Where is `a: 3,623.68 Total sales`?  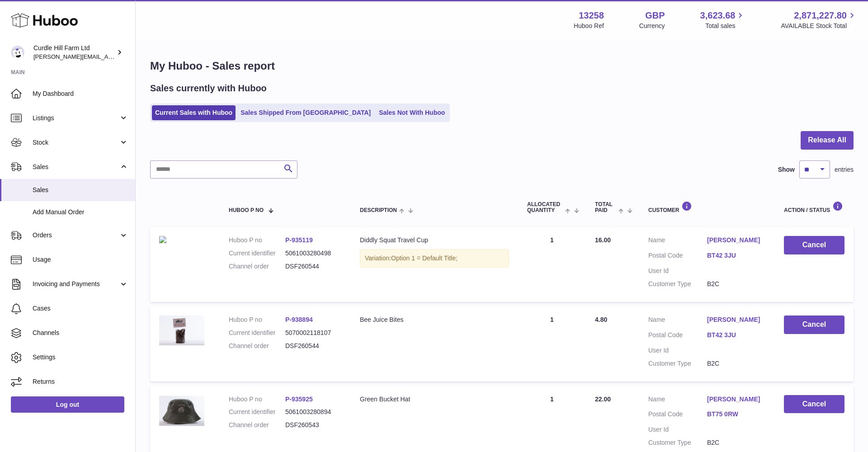
a: 3,623.68 Total sales is located at coordinates (723, 20).